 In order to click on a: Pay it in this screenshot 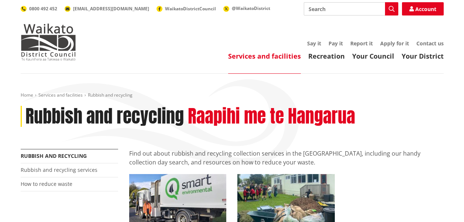, I will do `click(335, 43)`.